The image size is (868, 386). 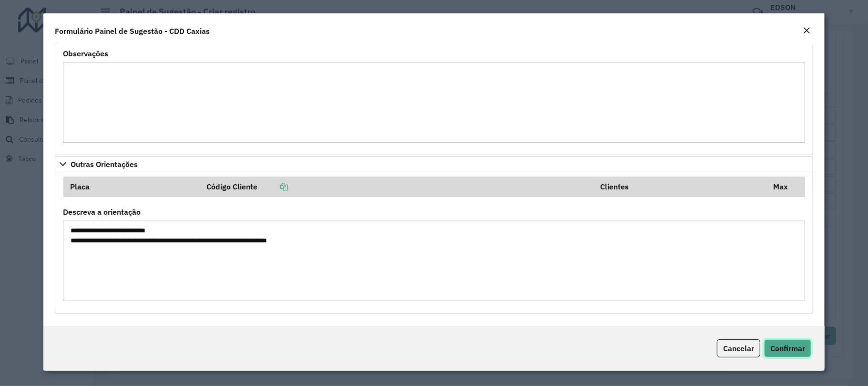 I want to click on a: Outras Orientações, so click(x=434, y=164).